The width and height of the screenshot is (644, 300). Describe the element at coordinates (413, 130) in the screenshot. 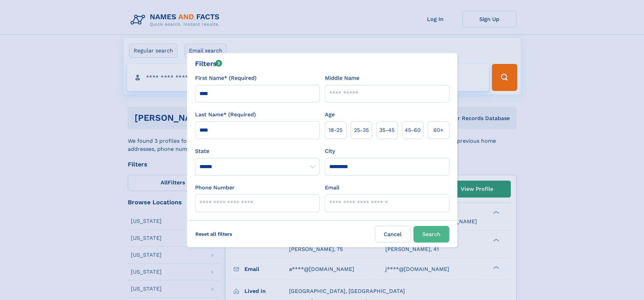

I see `span: 45‑60` at that location.